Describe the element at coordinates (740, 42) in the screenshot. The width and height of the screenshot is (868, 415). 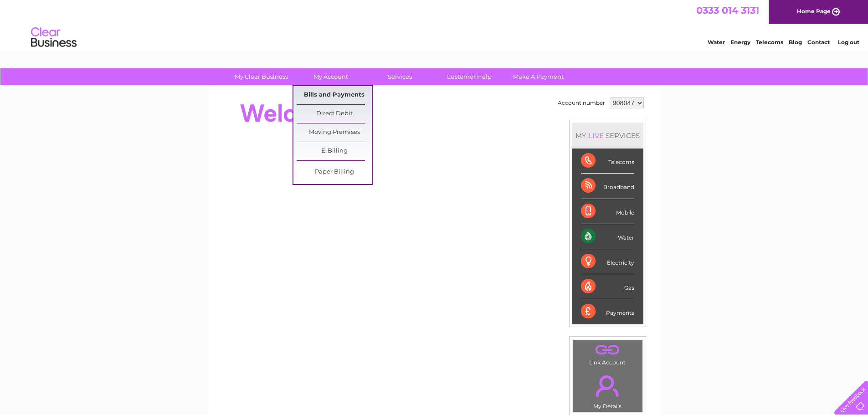
I see `a: Energy` at that location.